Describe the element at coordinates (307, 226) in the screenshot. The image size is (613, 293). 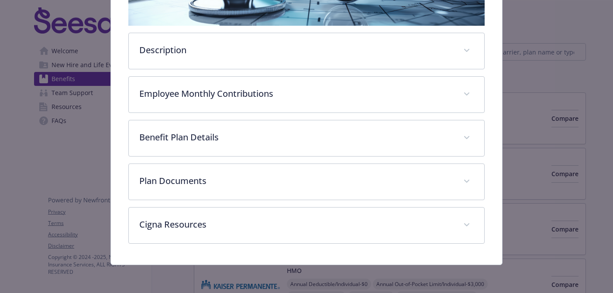
I see `div: Cigna Resources` at that location.